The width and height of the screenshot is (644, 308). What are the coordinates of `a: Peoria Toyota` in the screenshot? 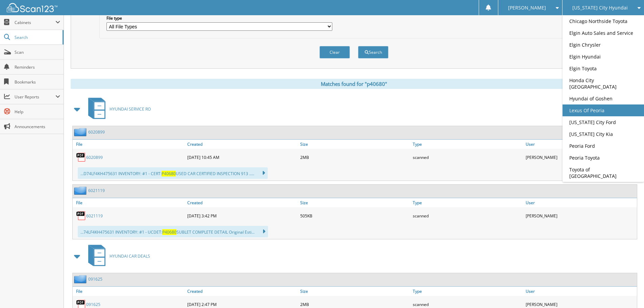 It's located at (603, 158).